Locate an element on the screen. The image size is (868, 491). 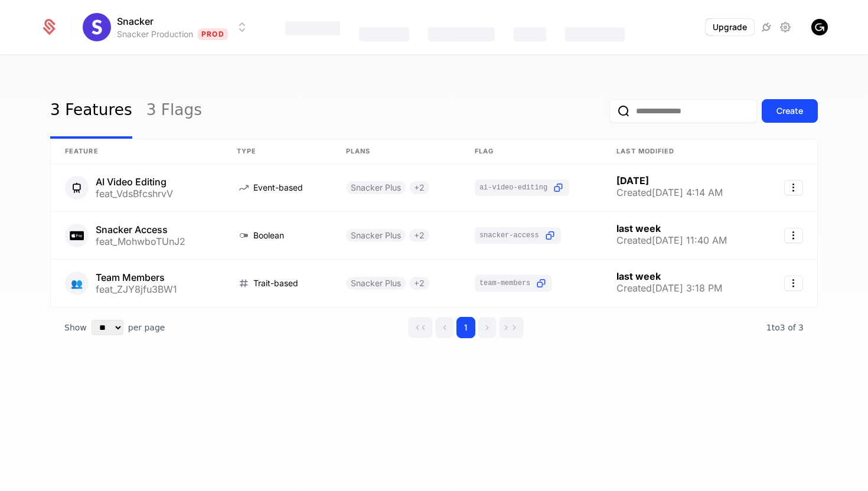
th: Last Modified is located at coordinates (682, 151).